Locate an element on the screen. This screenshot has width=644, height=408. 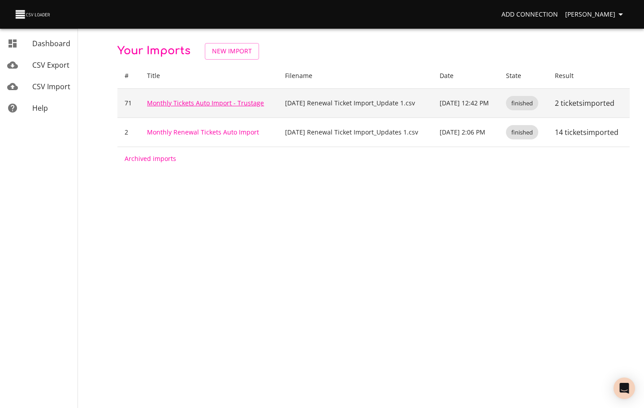
span: Dashboard is located at coordinates (51, 43).